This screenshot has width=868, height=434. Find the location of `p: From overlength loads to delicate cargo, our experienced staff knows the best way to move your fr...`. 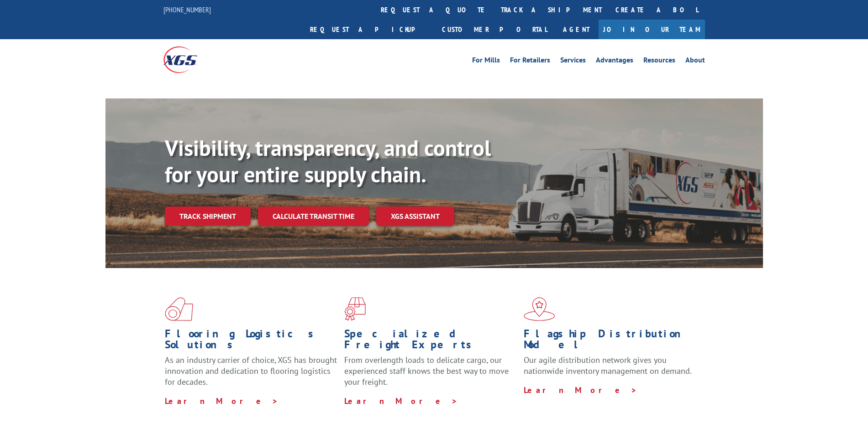

p: From overlength loads to delicate cargo, our experienced staff knows the best way to move your fr... is located at coordinates (431, 375).